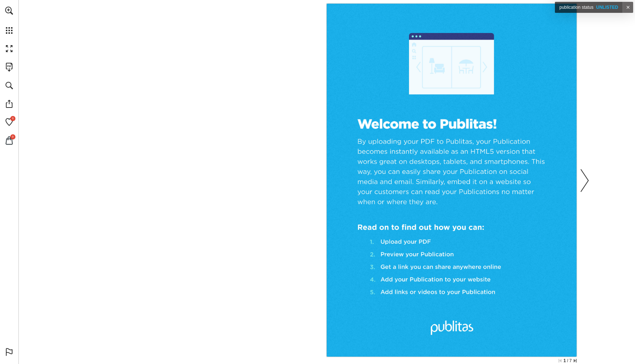 The image size is (635, 364). What do you see at coordinates (570, 361) in the screenshot?
I see `span: 7` at bounding box center [570, 361].